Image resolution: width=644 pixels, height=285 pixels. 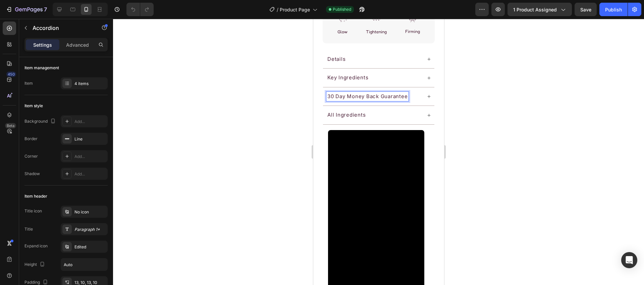 I want to click on span: All Ingredients, so click(x=33, y=96).